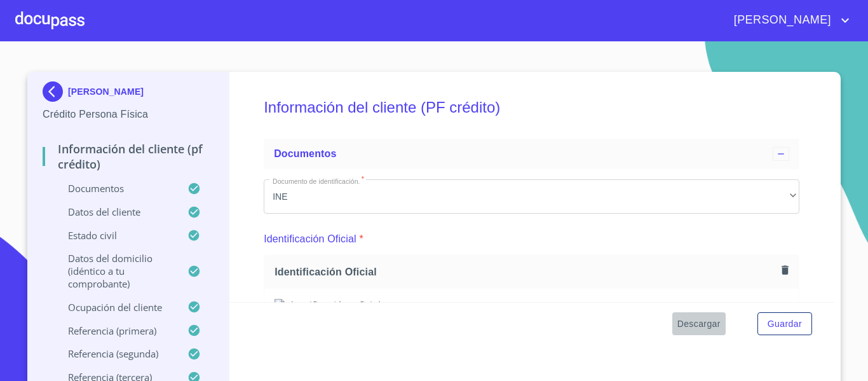 The height and width of the screenshot is (381, 868). What do you see at coordinates (525, 271) in the screenshot?
I see `span: Identificación Oficial` at bounding box center [525, 271].